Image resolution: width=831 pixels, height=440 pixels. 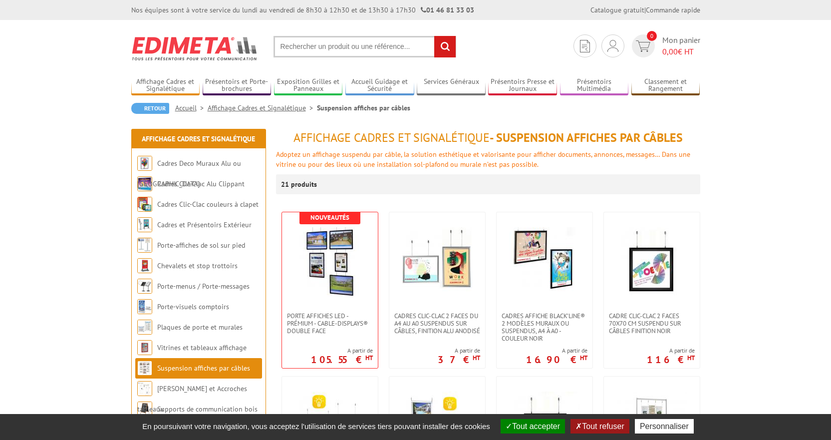 What do you see at coordinates (459, 359) in the screenshot?
I see `p: 37 €` at bounding box center [459, 359].